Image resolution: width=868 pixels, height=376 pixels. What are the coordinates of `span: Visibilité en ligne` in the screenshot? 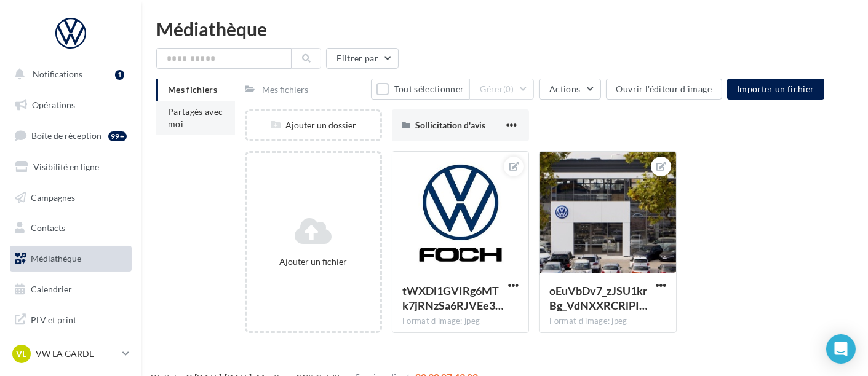 It's located at (66, 166).